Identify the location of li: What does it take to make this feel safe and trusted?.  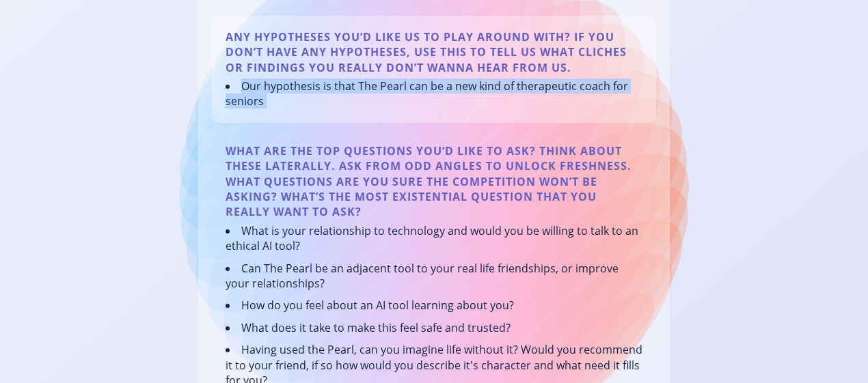
(434, 327).